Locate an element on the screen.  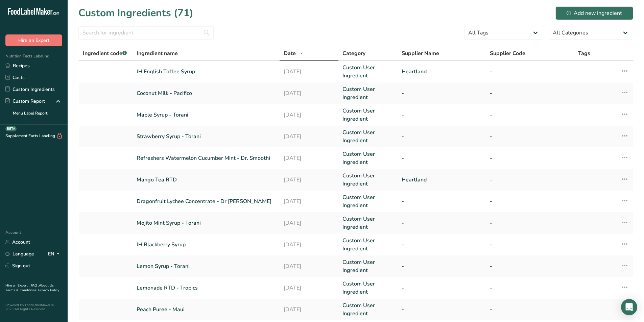
div: EN is located at coordinates (55, 254).